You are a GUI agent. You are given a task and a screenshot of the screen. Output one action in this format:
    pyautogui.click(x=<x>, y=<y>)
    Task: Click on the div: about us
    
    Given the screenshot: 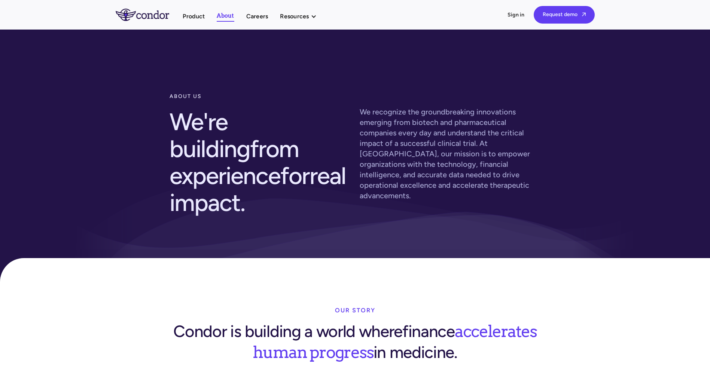 What is the action you would take?
    pyautogui.click(x=260, y=97)
    